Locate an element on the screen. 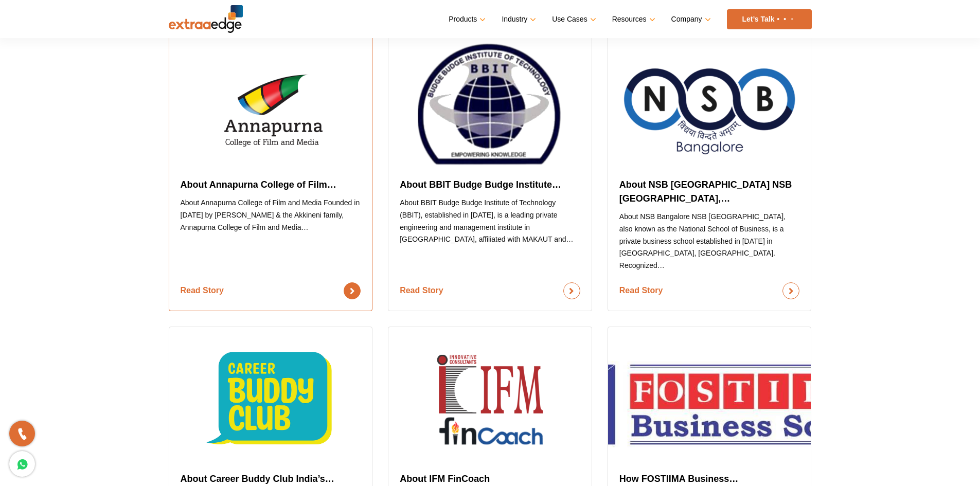  a: Resources is located at coordinates (633, 19).